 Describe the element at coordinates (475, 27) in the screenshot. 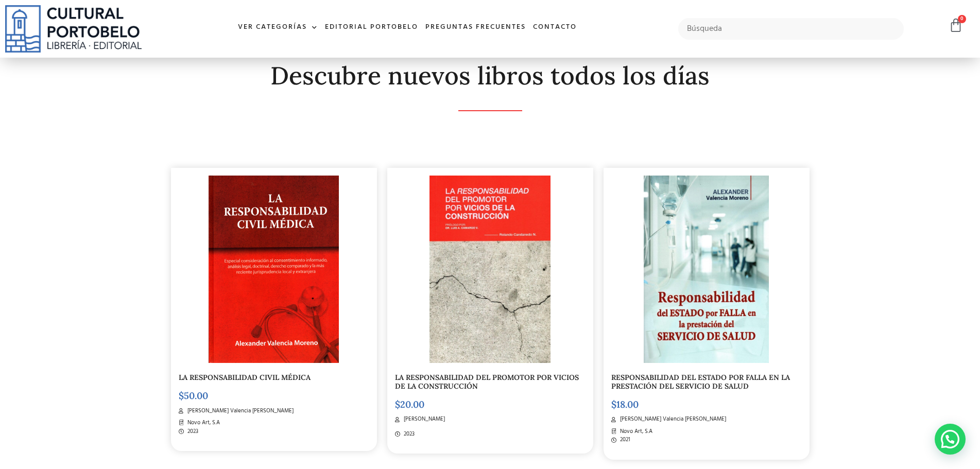

I see `a: Preguntas frecuentes` at that location.